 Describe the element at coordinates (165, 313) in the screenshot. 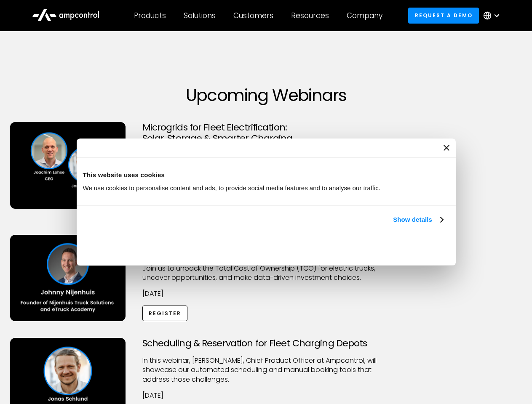

I see `a: Register` at that location.